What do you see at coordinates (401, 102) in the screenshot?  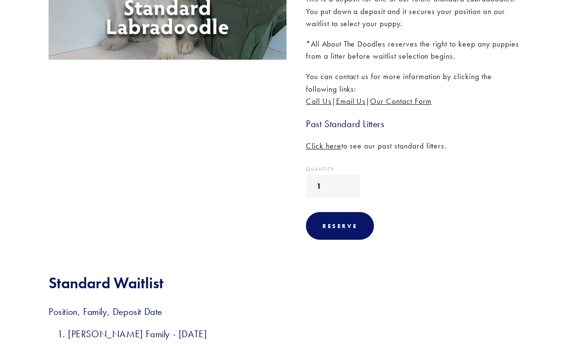 I see `a: Our Contact Form` at bounding box center [401, 102].